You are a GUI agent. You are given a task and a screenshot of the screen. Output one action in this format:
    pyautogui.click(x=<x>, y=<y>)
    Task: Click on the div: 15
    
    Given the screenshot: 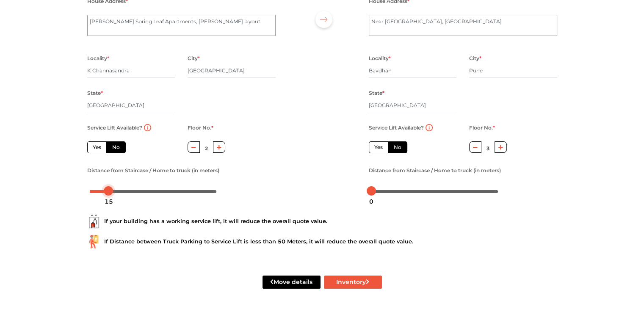 What is the action you would take?
    pyautogui.click(x=109, y=201)
    